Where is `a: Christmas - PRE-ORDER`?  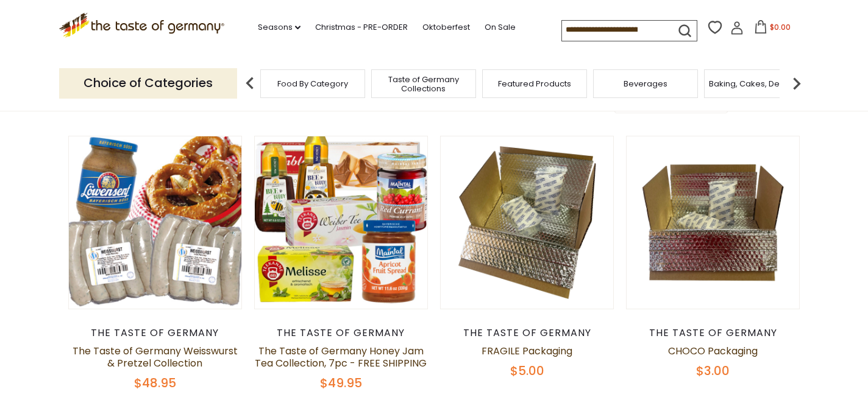
a: Christmas - PRE-ORDER is located at coordinates (361, 27).